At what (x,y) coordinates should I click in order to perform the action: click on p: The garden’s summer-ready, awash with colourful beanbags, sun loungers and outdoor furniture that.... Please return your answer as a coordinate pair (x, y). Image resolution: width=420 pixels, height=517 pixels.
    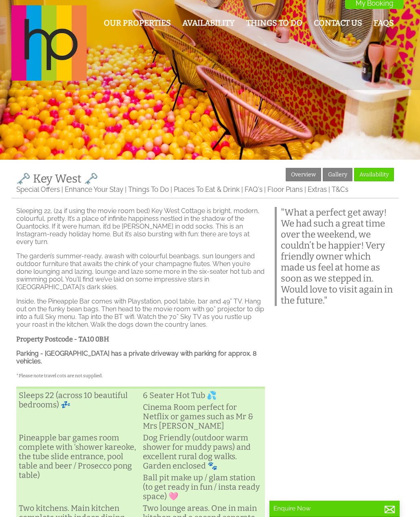
    Looking at the image, I should click on (141, 271).